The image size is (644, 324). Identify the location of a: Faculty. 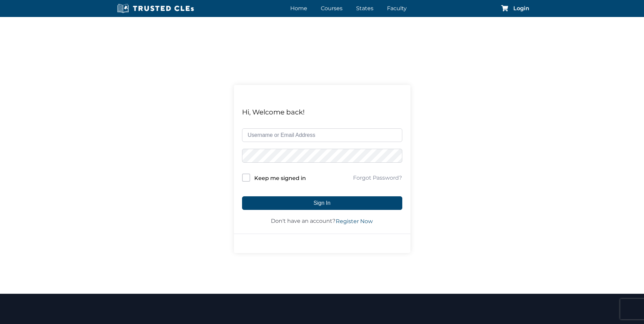
(397, 8).